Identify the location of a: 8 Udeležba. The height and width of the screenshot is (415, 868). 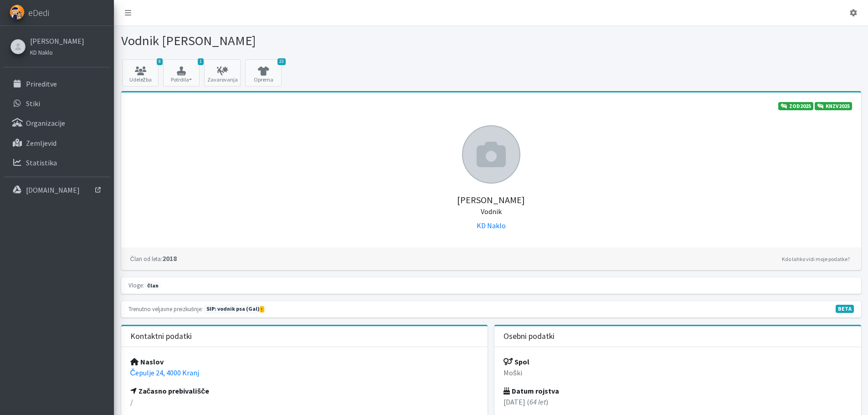
(140, 73).